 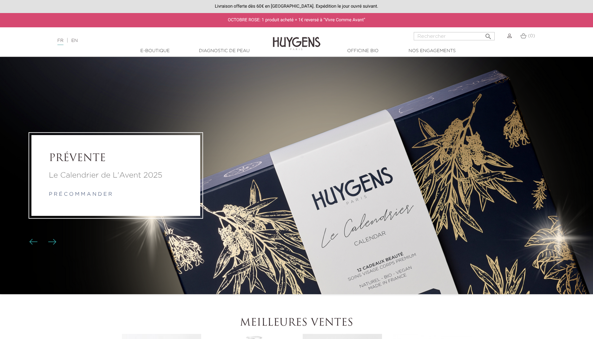 I want to click on img: Huygens, so click(x=297, y=39).